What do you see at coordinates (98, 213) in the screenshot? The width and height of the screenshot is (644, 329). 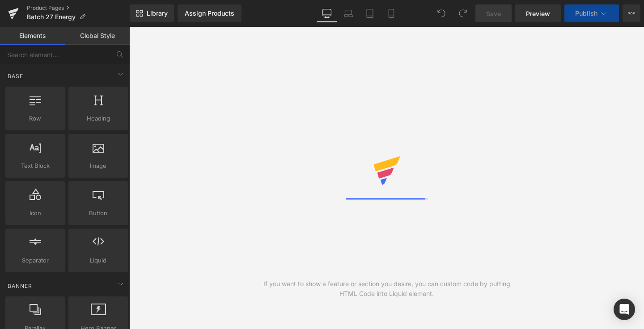 I see `span: Button` at bounding box center [98, 213].